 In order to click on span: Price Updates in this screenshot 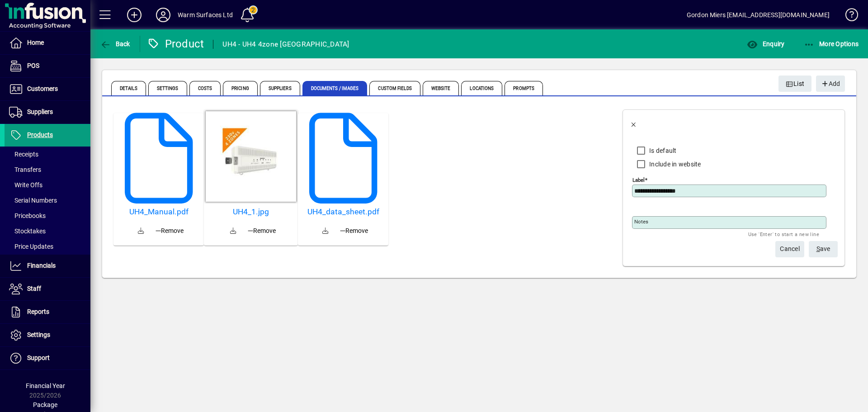, I will do `click(32, 246)`.